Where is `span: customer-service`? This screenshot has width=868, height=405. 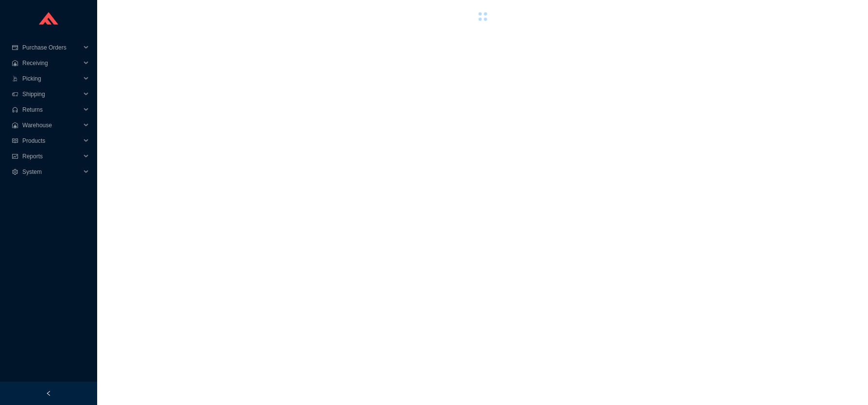 span: customer-service is located at coordinates (15, 110).